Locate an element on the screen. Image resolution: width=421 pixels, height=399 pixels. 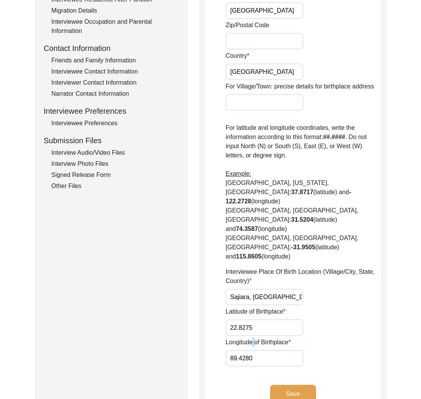
label: Latitude of Birthplace is located at coordinates (256, 312).